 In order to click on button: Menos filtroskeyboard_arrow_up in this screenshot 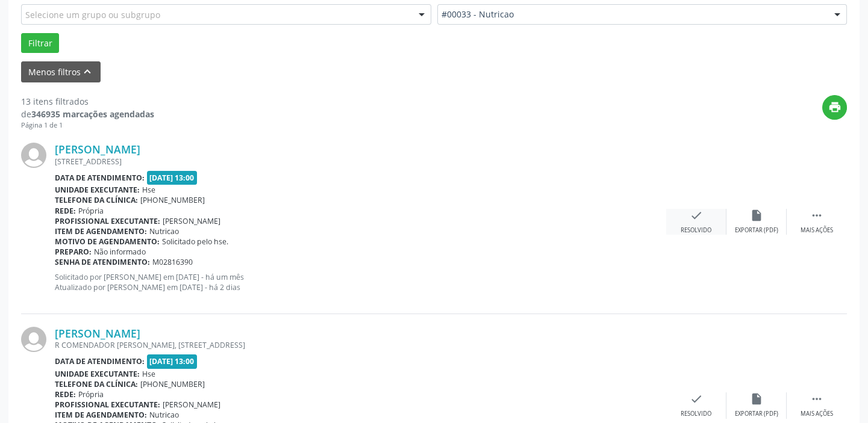, I will do `click(61, 72)`.